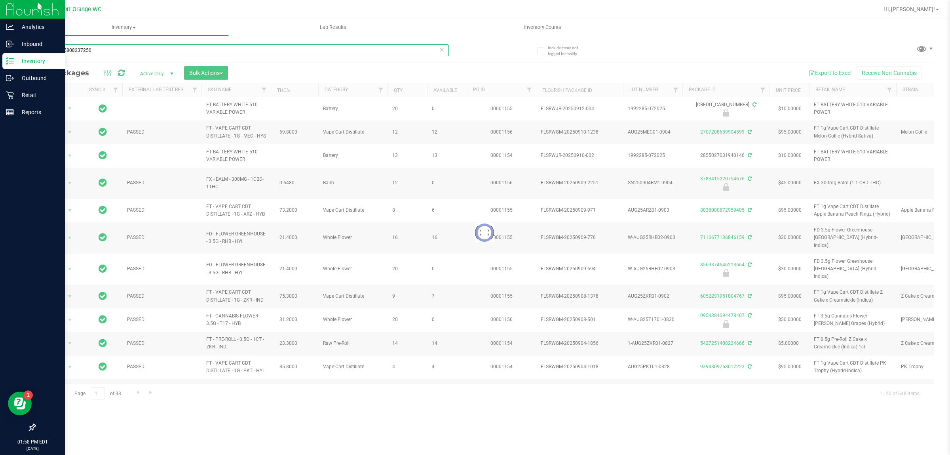 The height and width of the screenshot is (455, 950). What do you see at coordinates (38, 112) in the screenshot?
I see `p: Reports` at bounding box center [38, 112].